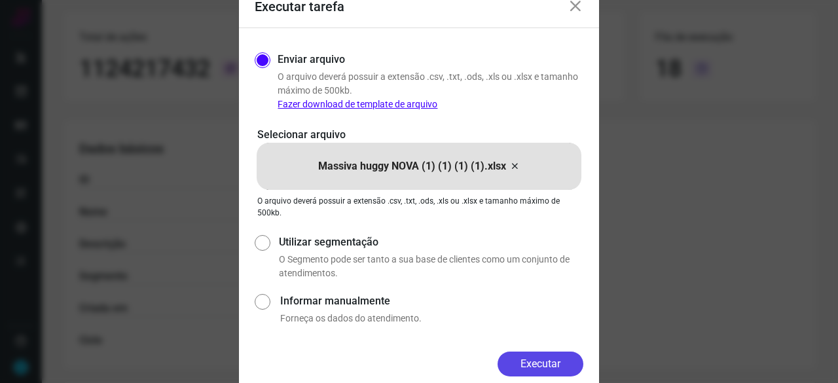 The width and height of the screenshot is (838, 383). I want to click on label: Utilizar segmentação, so click(431, 242).